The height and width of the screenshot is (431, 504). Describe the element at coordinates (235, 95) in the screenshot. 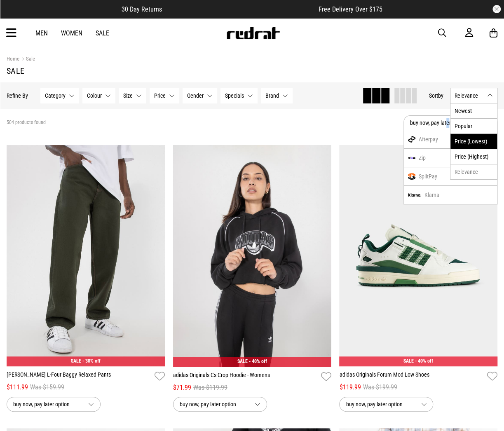

I see `span: Specials` at that location.